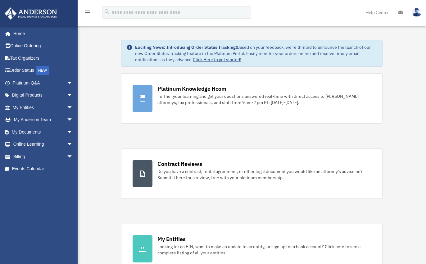  Describe the element at coordinates (43, 70) in the screenshot. I see `a: Order StatusNEW` at that location.